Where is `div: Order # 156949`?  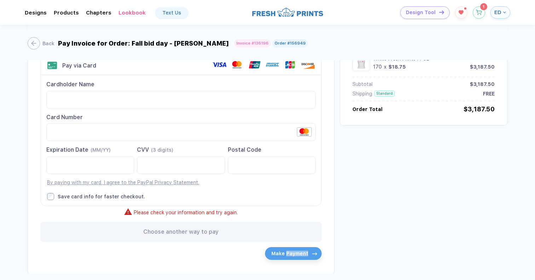
div: Order # 156949 is located at coordinates (290, 43).